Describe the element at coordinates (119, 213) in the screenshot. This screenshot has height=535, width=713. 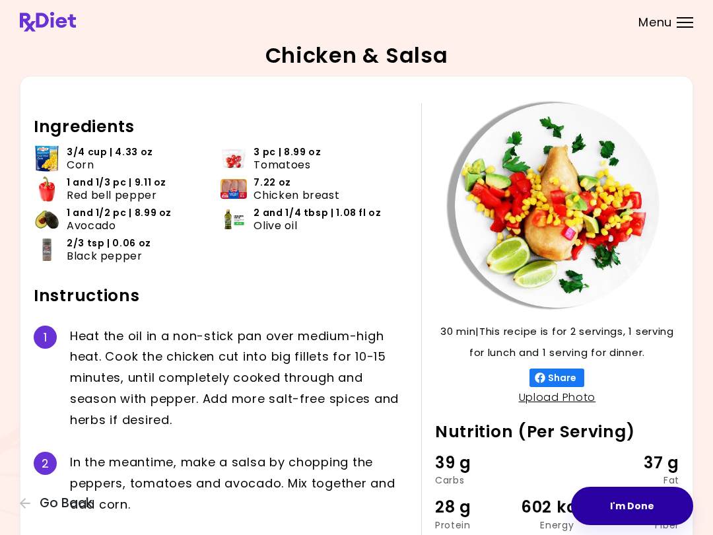
I see `span: 1 and 1/2 pc | 8.99 oz` at that location.